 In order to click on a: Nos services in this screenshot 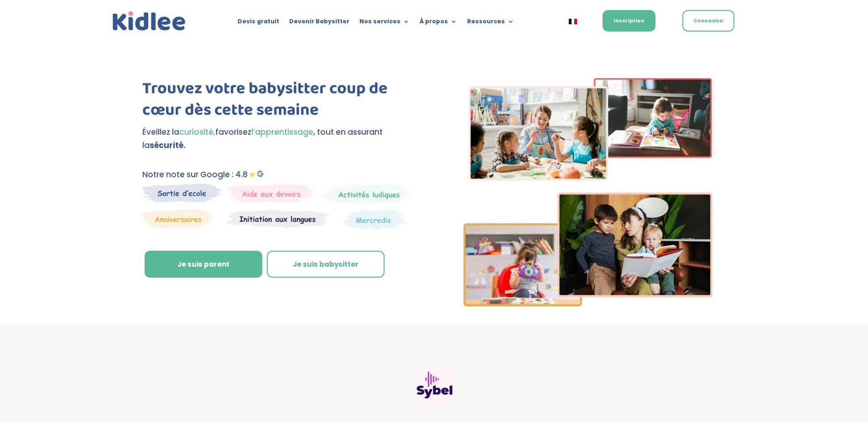, I will do `click(385, 24)`.